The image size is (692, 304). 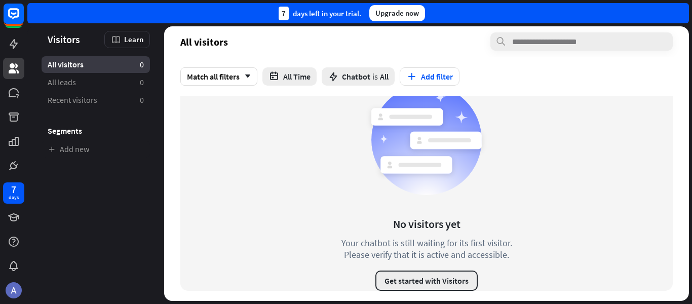 What do you see at coordinates (375, 76) in the screenshot?
I see `span: is` at bounding box center [375, 76].